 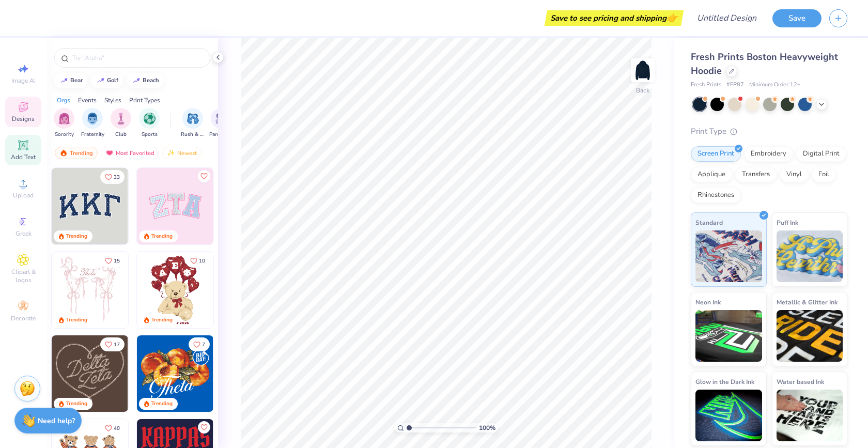 I want to click on img: edfb13fc-0e43-44eb-bea2-bf7fc0dd67f9, so click(x=166, y=206).